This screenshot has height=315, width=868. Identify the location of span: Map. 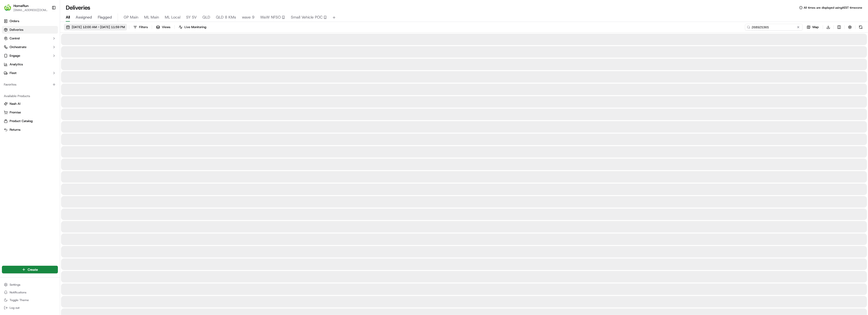
(816, 27).